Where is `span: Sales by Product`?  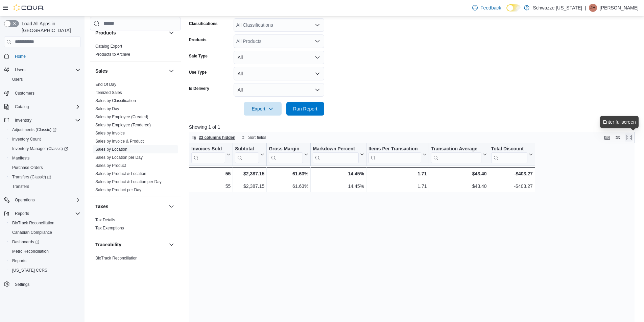 span: Sales by Product is located at coordinates (110, 165).